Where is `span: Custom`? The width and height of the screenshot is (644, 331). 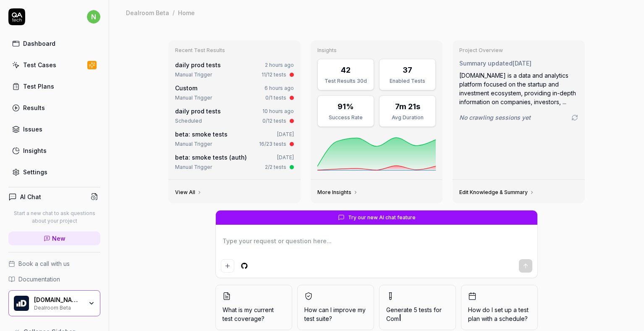
span: Custom is located at coordinates (186, 87).